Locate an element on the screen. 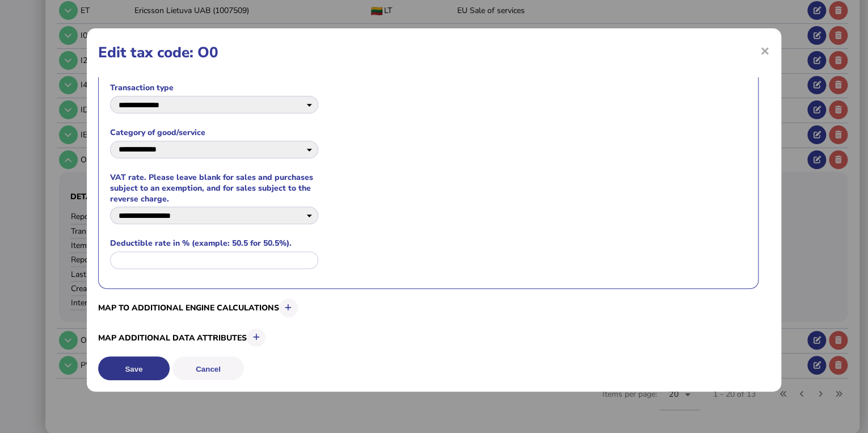 The height and width of the screenshot is (433, 868). button: Cancel is located at coordinates (208, 369).